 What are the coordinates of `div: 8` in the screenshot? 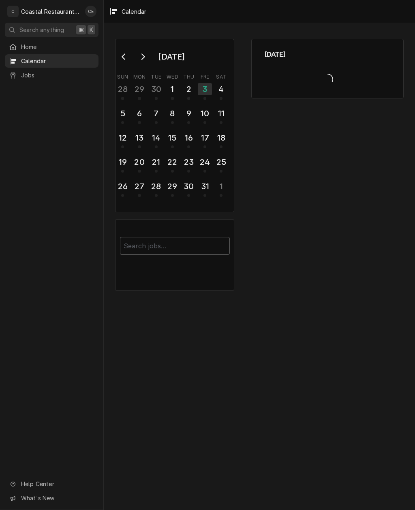 It's located at (172, 113).